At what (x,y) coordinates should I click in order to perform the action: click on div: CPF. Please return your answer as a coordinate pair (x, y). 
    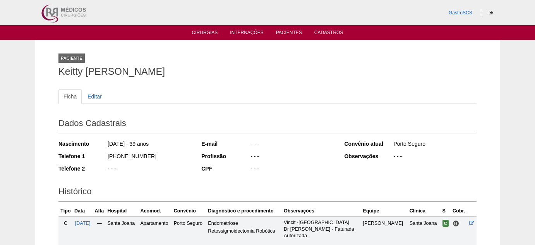
    Looking at the image, I should click on (225, 168).